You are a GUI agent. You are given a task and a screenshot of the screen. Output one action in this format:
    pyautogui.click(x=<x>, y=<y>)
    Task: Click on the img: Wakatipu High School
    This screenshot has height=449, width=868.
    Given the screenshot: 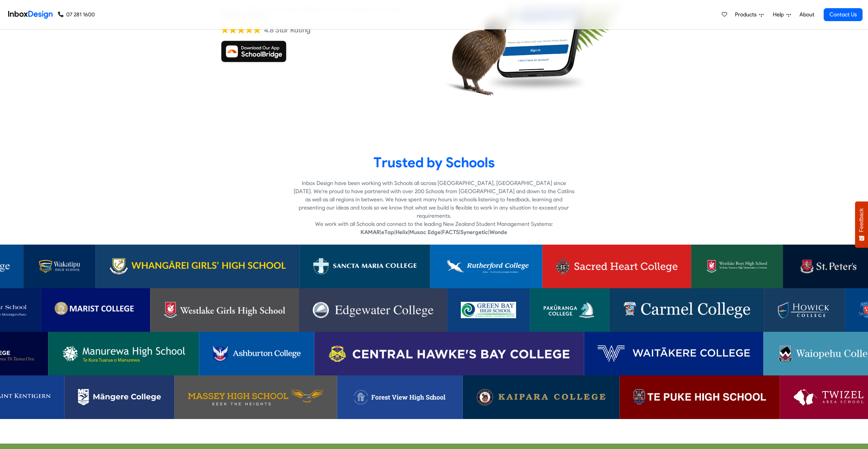 What is the action you would take?
    pyautogui.click(x=59, y=267)
    